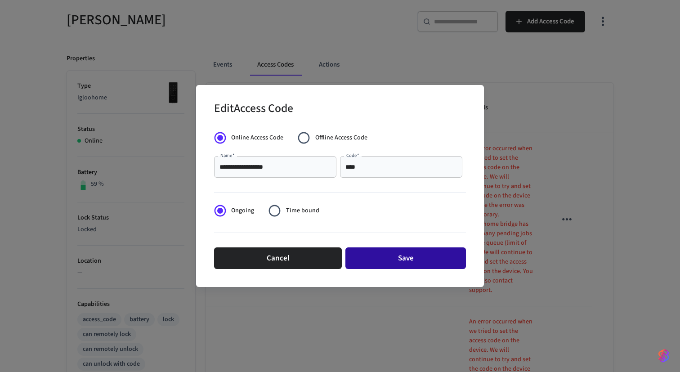 The height and width of the screenshot is (372, 680). I want to click on label: Code, so click(352, 155).